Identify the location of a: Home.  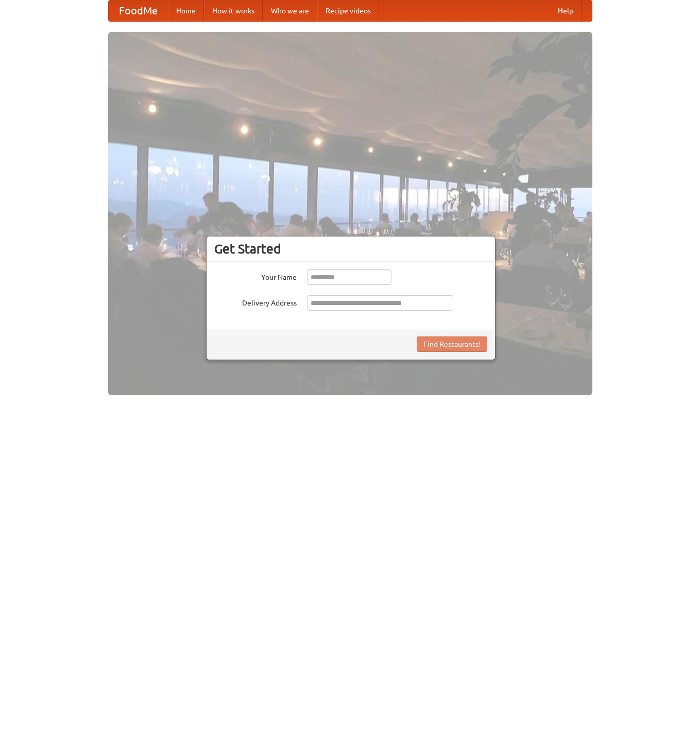
(186, 11).